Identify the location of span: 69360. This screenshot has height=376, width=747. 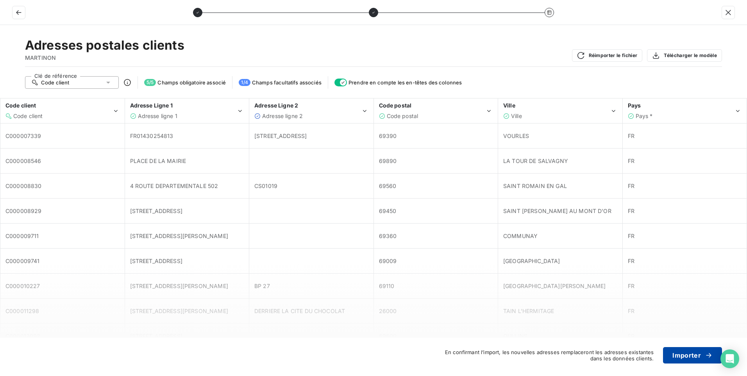
(388, 236).